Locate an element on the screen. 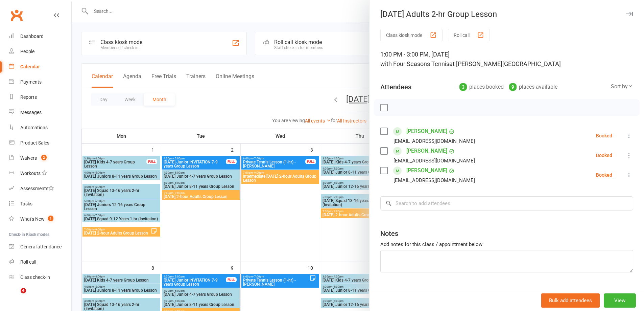  div: Reports is located at coordinates (28, 97).